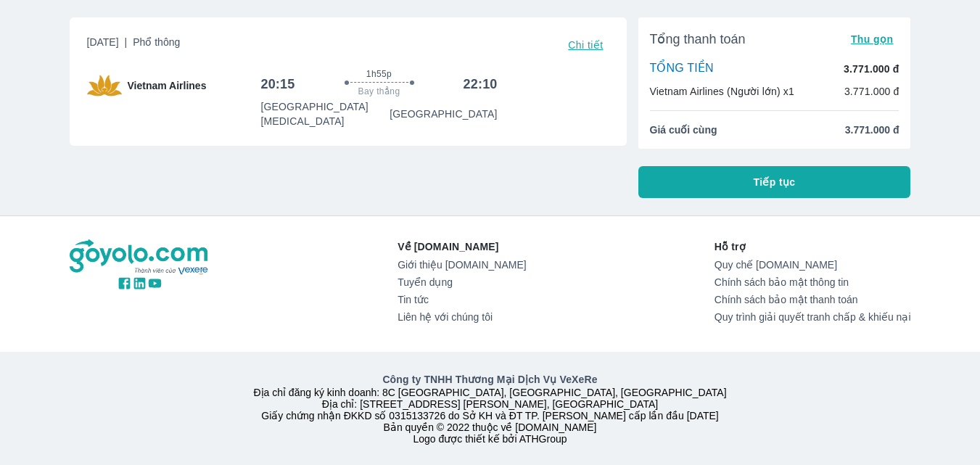  I want to click on img: logo, so click(140, 257).